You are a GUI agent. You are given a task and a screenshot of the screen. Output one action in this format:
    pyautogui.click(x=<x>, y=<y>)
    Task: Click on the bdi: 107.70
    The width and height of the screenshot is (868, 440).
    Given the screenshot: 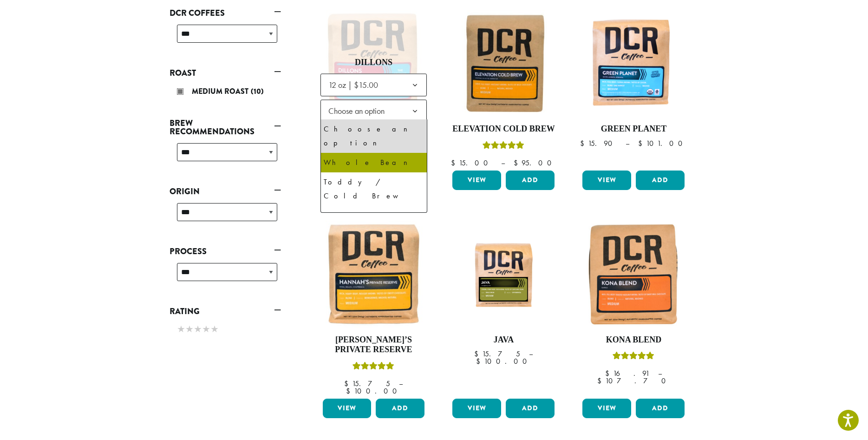 What is the action you would take?
    pyautogui.click(x=634, y=380)
    